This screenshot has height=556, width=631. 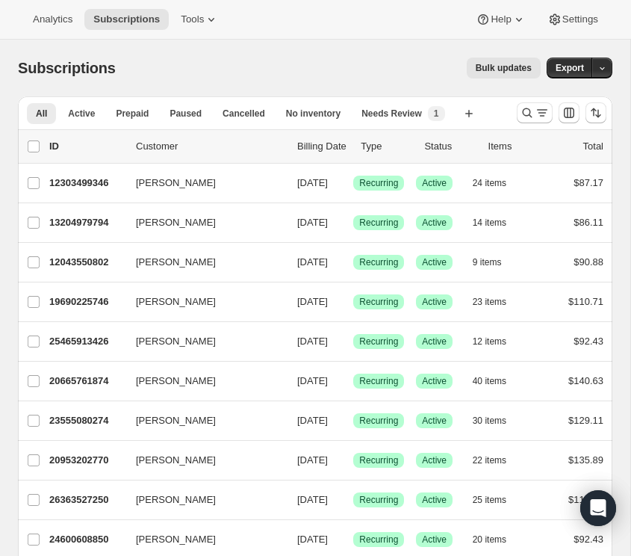 What do you see at coordinates (501, 19) in the screenshot?
I see `span: Help` at bounding box center [501, 19].